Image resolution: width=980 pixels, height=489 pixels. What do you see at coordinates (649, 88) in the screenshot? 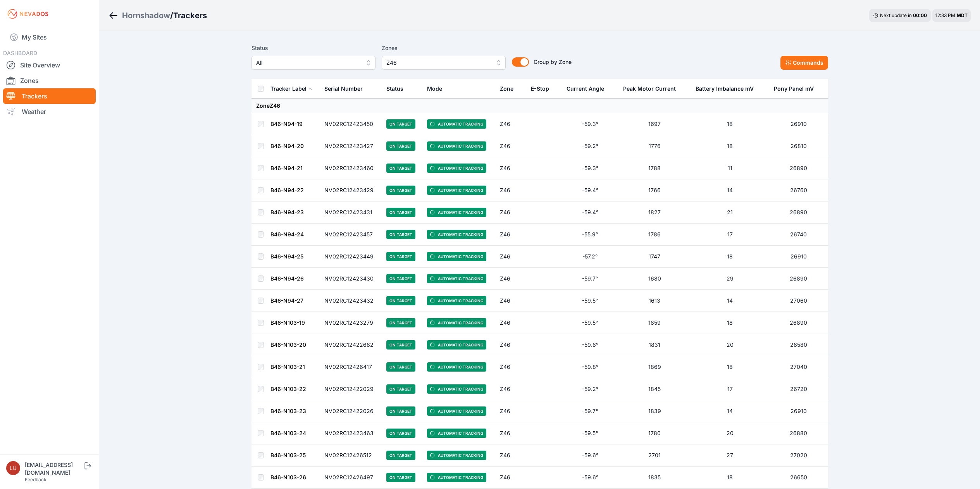
I see `div: Peak Motor Current` at bounding box center [649, 88].